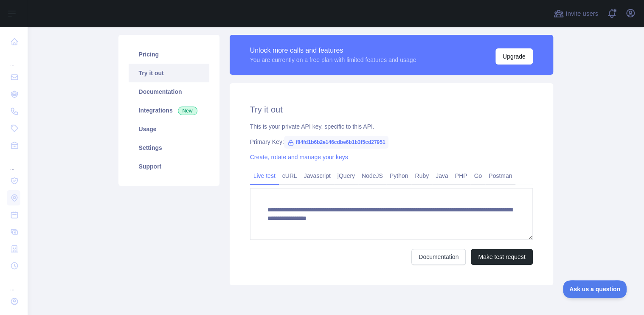 The height and width of the screenshot is (315, 644). Describe the element at coordinates (336, 142) in the screenshot. I see `span: f84fd1b6b2e146cdbe6b1b3f5cd27951` at that location.